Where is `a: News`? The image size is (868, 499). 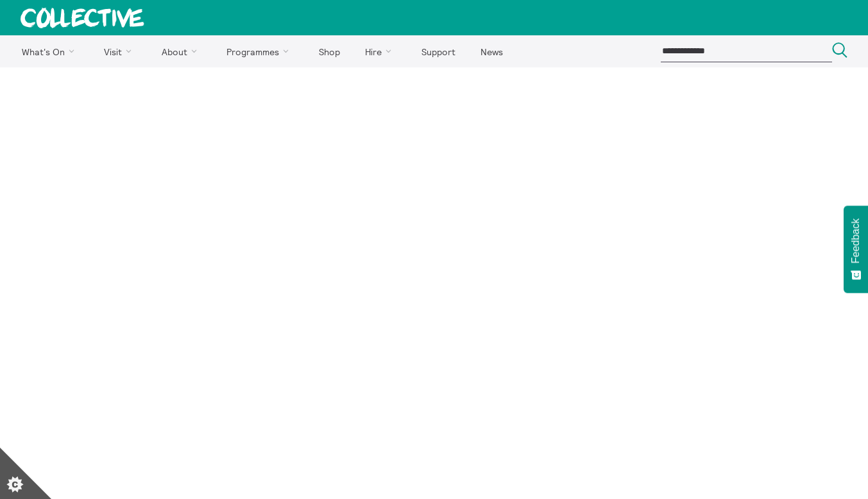 a: News is located at coordinates (492, 52).